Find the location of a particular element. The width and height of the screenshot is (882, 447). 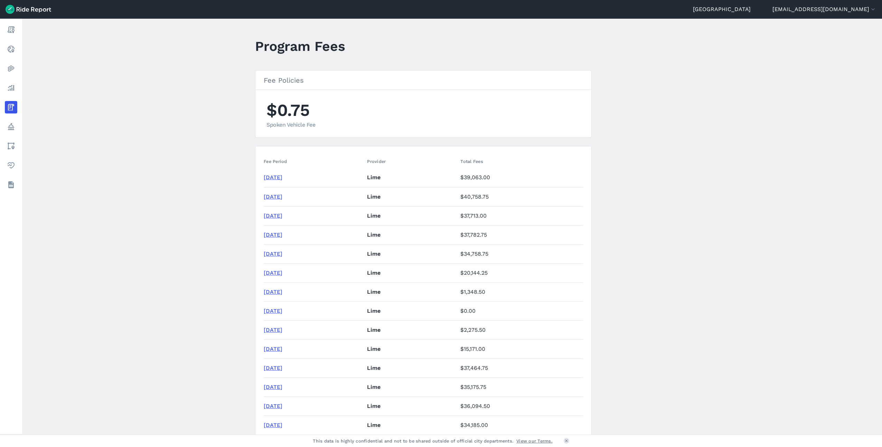

td: $1,348.50 is located at coordinates (520, 291).